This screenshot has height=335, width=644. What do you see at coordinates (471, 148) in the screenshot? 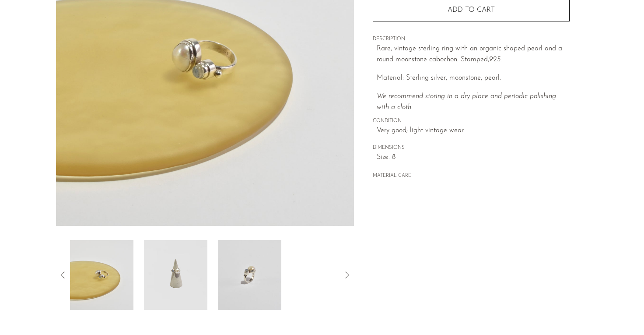
I see `span: DIMENSIONS` at bounding box center [471, 148].